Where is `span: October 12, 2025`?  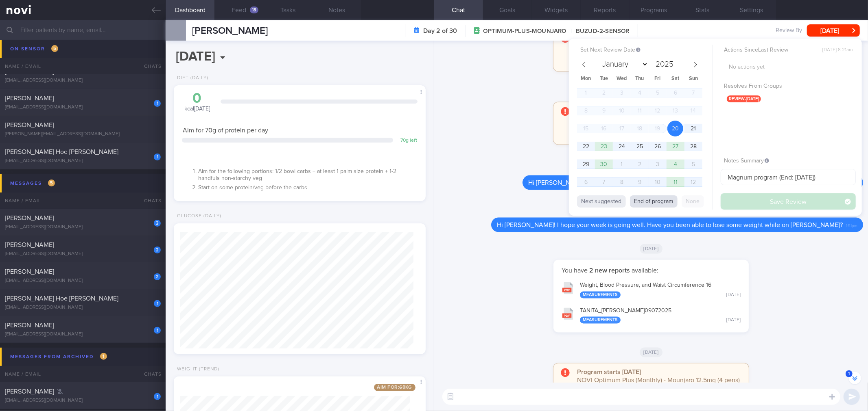
span: October 12, 2025 is located at coordinates (693, 182).